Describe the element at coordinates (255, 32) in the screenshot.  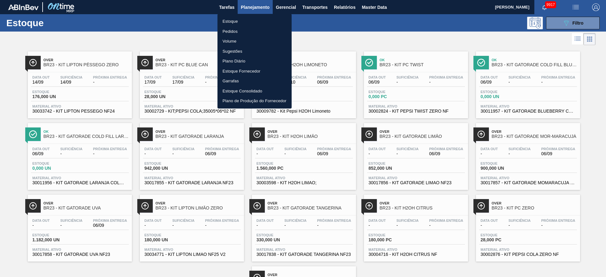
I see `a: Pedidos` at that location.